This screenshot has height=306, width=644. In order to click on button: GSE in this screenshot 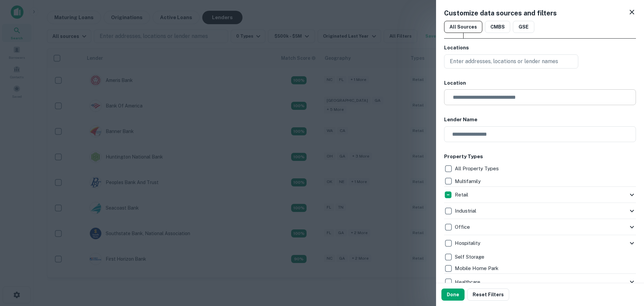, I will do `click(524, 27)`.